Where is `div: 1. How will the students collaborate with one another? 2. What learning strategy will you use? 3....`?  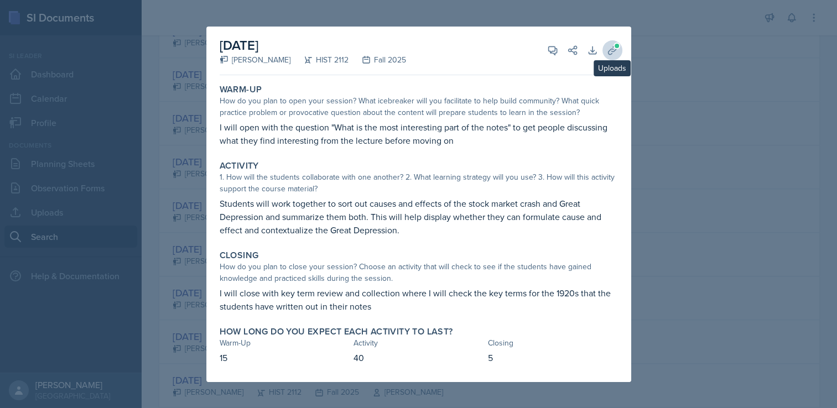 div: 1. How will the students collaborate with one another? 2. What learning strategy will you use? 3.... is located at coordinates (419, 183).